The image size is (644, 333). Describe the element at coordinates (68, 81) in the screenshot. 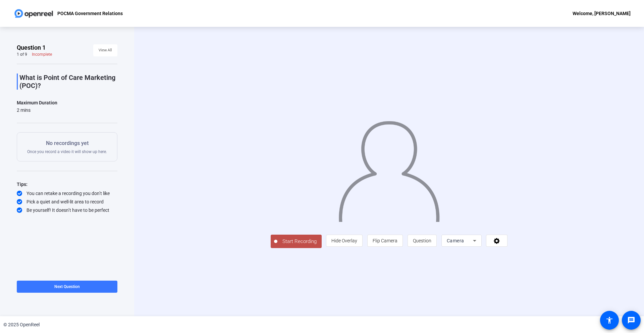

I see `p: What is Point of Care Marketing (POC)?` at that location.